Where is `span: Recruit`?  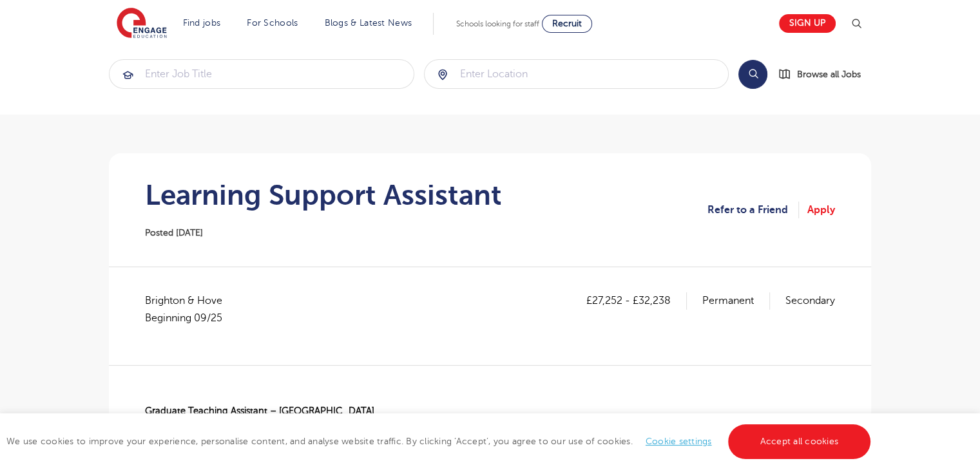 span: Recruit is located at coordinates (567, 23).